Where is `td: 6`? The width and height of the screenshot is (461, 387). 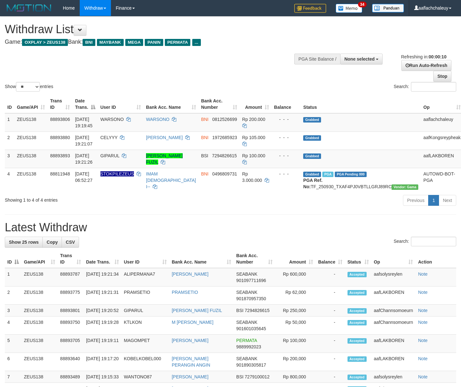 td: 6 is located at coordinates (13, 361).